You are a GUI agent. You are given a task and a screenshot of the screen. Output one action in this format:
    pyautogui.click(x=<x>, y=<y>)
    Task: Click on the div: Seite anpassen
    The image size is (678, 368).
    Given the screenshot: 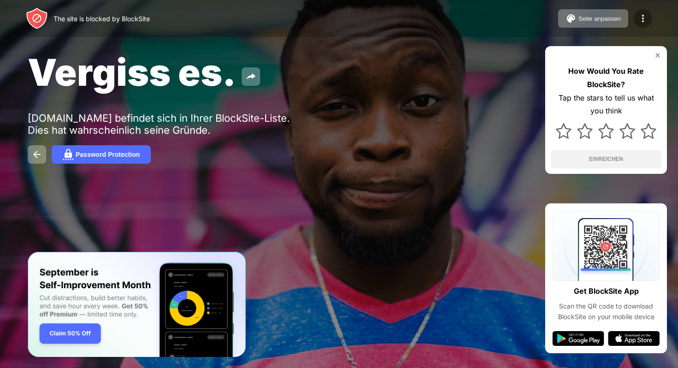 What is the action you would take?
    pyautogui.click(x=600, y=18)
    